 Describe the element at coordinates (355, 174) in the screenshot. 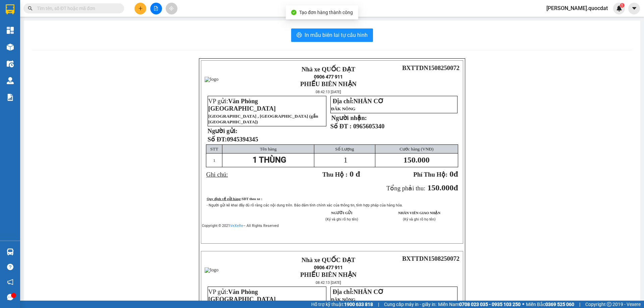

I see `span: 0 đ` at that location.